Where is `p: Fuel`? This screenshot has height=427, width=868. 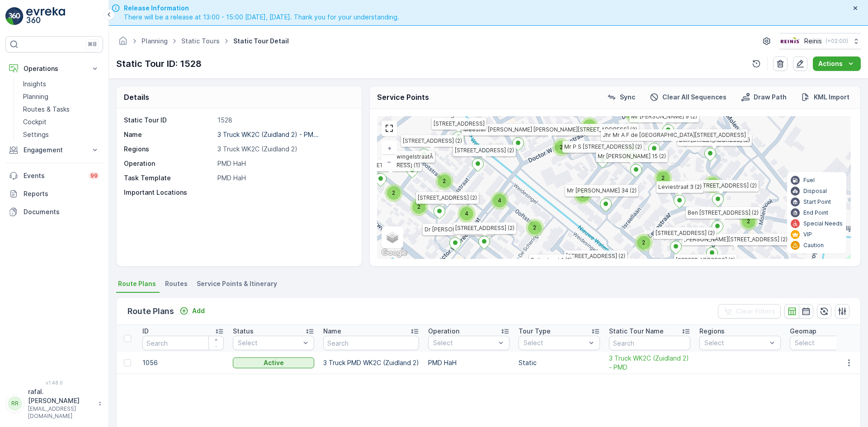
p: Fuel is located at coordinates (808, 180).